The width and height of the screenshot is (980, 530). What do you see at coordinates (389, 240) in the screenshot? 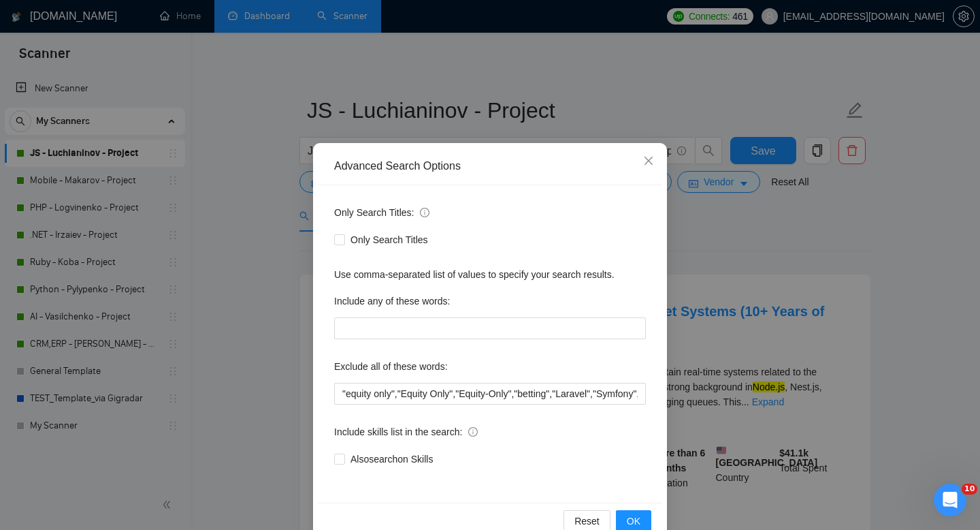
I see `span: Only Search Titles` at bounding box center [389, 240].